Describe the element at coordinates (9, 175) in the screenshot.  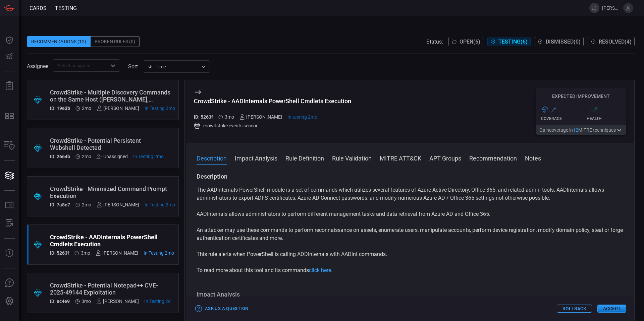
I see `button: Cards` at that location.